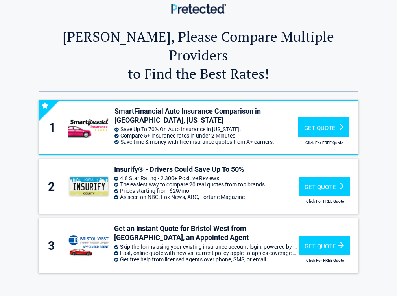 This screenshot has height=296, width=397. What do you see at coordinates (206, 197) in the screenshot?
I see `li: As seen on NBC, Fox News, ABC, Fortune Magazine` at bounding box center [206, 197].